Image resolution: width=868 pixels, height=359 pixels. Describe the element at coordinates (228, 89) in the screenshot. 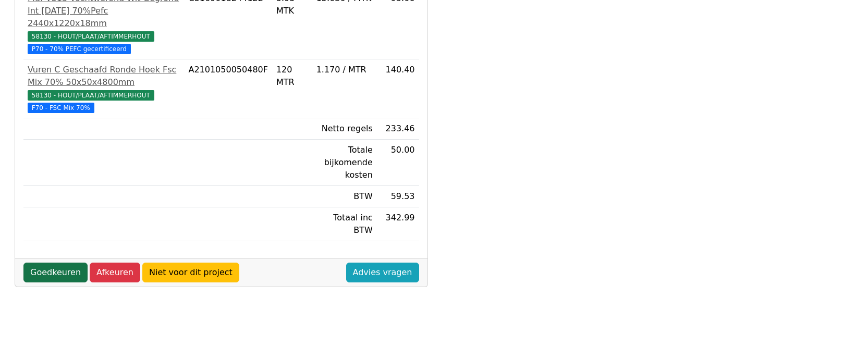

I see `td: A2101050050480F` at that location.